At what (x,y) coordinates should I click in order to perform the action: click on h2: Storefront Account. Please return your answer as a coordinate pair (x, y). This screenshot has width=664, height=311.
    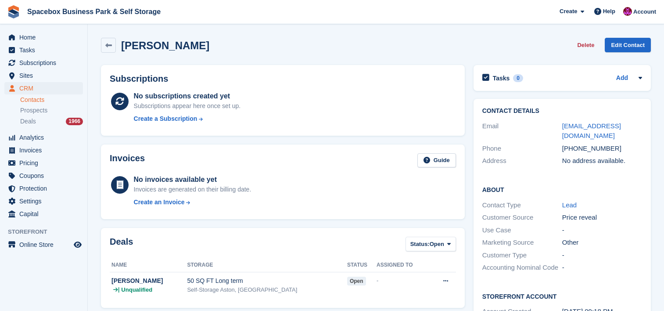
    Looking at the image, I should click on (562, 296).